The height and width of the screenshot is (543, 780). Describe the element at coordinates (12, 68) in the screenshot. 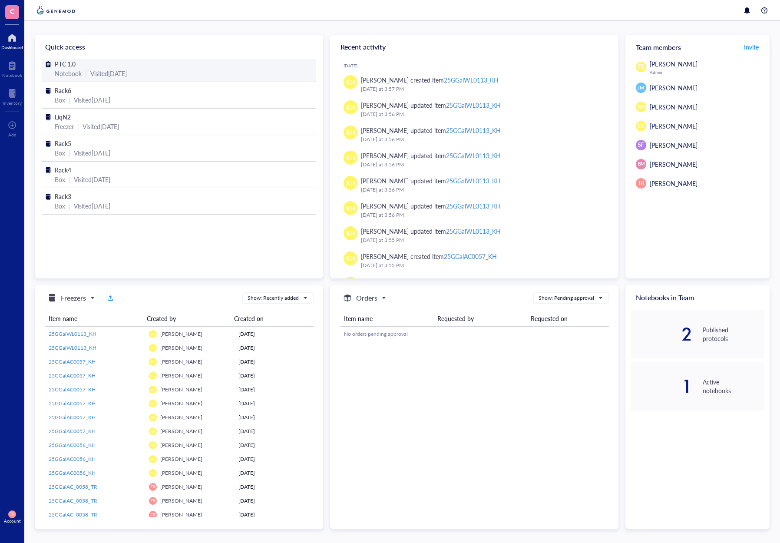

I see `a: Notebook` at that location.